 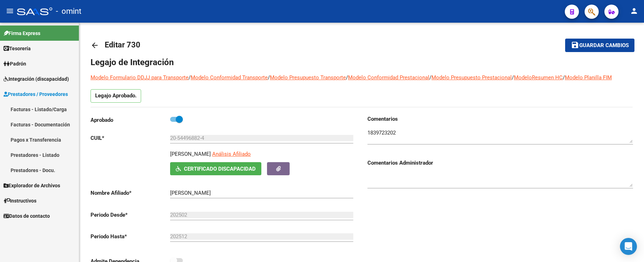 I want to click on a: Modelo Presupuesto Transporte, so click(x=308, y=78).